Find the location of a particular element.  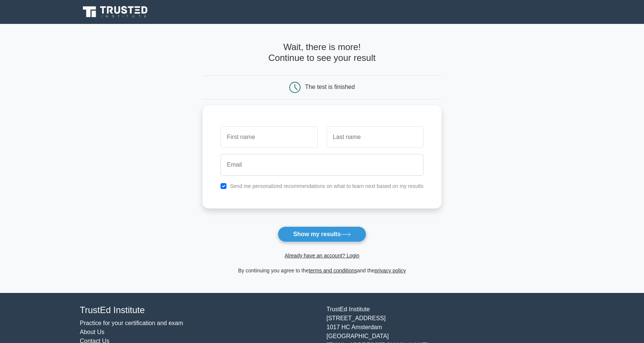

h4: Wait, there is more! Continue to see your result is located at coordinates (322, 53).